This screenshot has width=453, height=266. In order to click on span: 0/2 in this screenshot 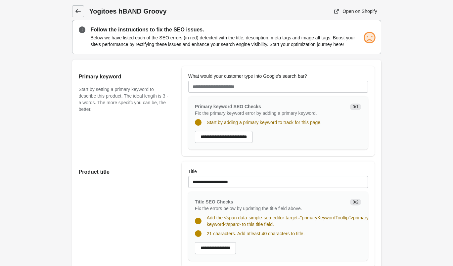, I will do `click(355, 202)`.